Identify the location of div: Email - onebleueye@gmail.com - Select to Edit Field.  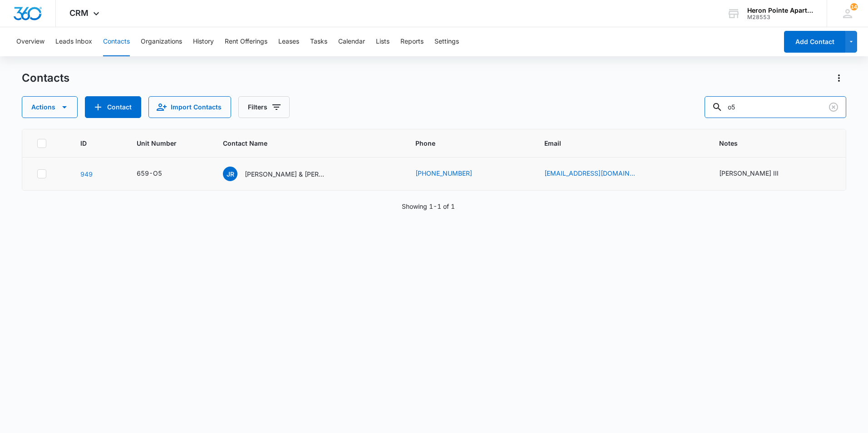
(598, 173).